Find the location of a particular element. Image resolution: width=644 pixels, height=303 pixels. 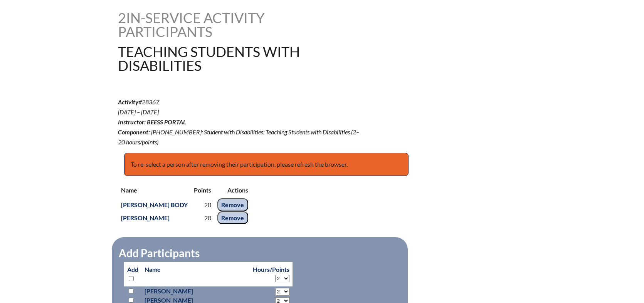

span: 2 is located at coordinates (122, 18).